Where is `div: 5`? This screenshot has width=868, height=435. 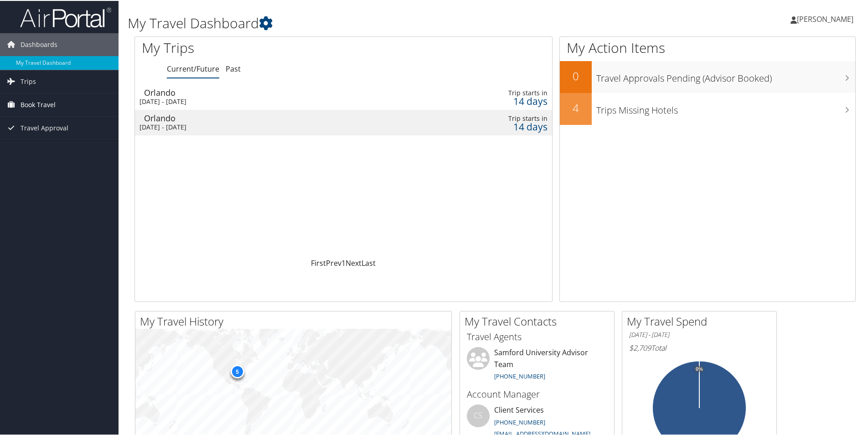
div: 5 is located at coordinates (237, 371).